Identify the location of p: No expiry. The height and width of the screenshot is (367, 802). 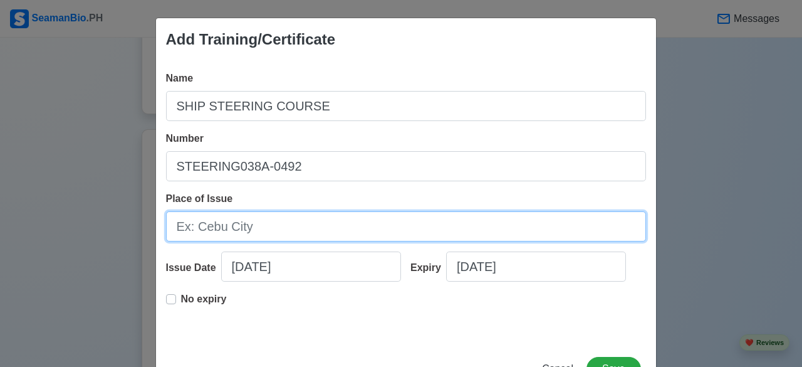
(204, 299).